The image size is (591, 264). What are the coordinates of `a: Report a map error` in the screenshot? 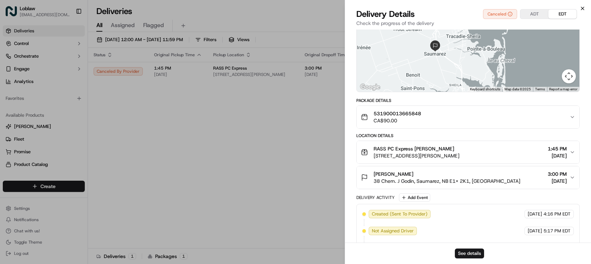 It's located at (563, 89).